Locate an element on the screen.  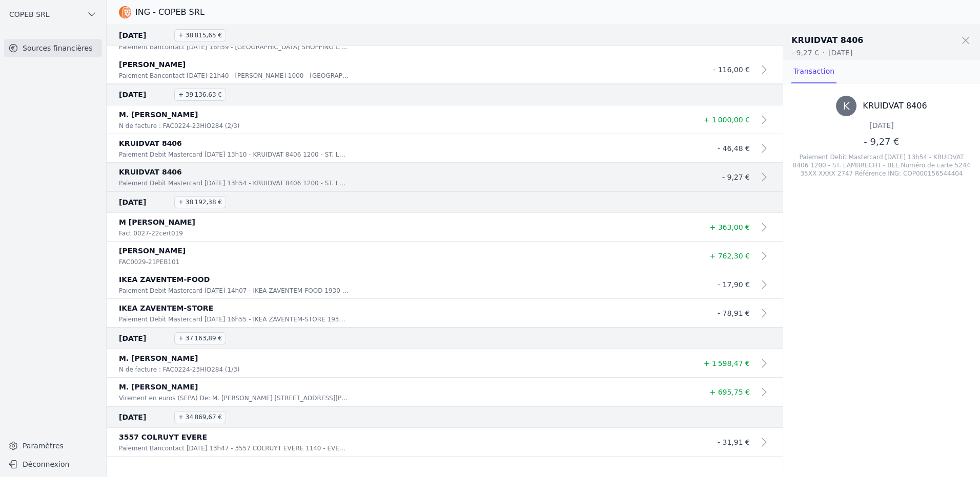
h2: KRUIDVAT 8406 is located at coordinates (827, 41).